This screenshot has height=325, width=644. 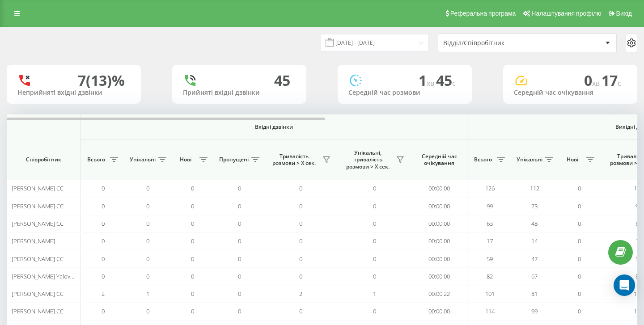 What do you see at coordinates (624, 285) in the screenshot?
I see `div: Open Intercom Messenger` at bounding box center [624, 285].